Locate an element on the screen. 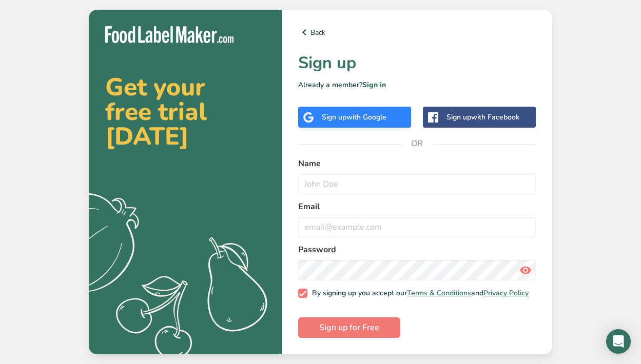 Image resolution: width=641 pixels, height=364 pixels. a: Sign in is located at coordinates (374, 85).